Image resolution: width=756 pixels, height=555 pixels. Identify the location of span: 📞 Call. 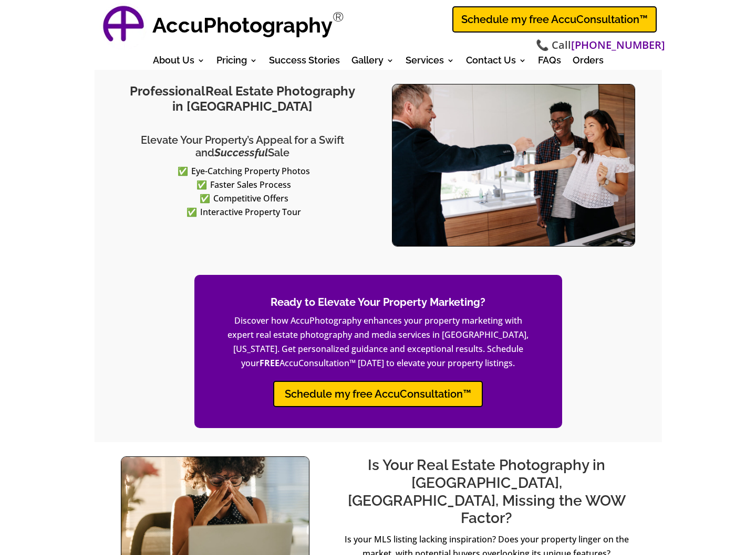
(600, 45).